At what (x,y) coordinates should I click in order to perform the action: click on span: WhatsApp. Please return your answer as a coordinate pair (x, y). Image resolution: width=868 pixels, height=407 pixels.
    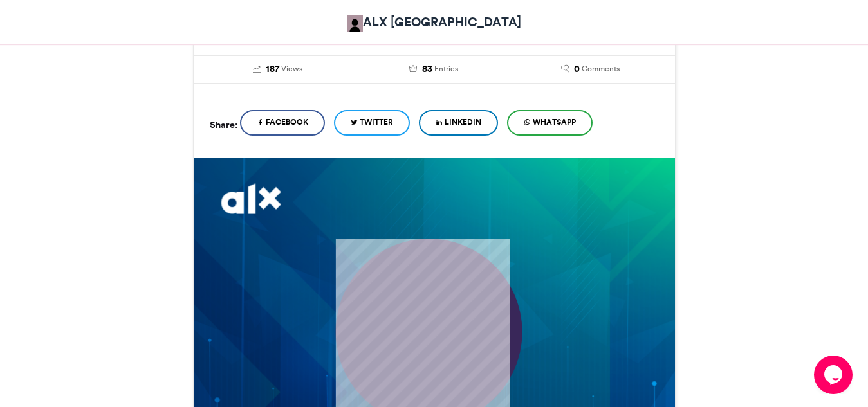
    Looking at the image, I should click on (554, 123).